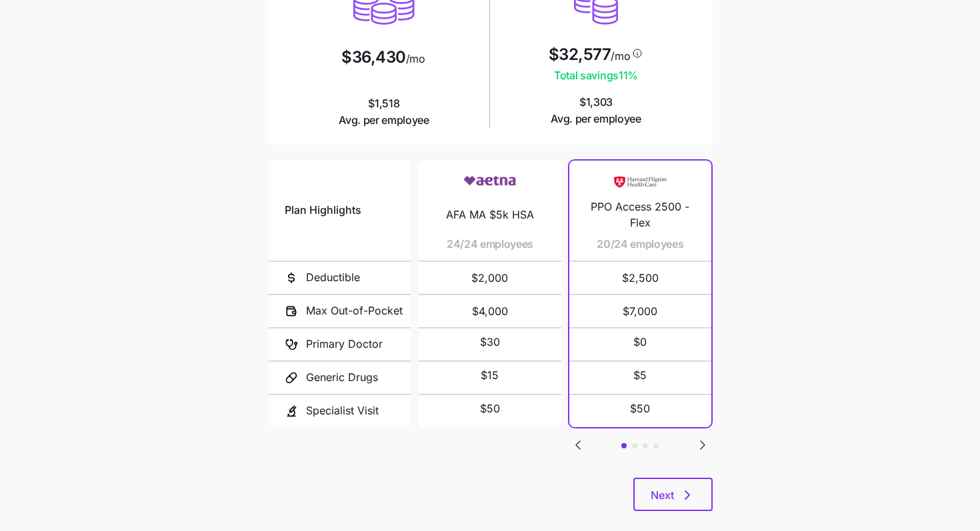 This screenshot has height=531, width=980. What do you see at coordinates (490, 244) in the screenshot?
I see `span: 24/24 employees` at bounding box center [490, 244].